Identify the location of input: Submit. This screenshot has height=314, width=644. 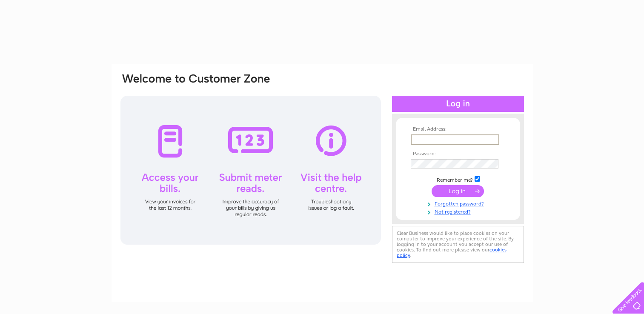
(457, 191).